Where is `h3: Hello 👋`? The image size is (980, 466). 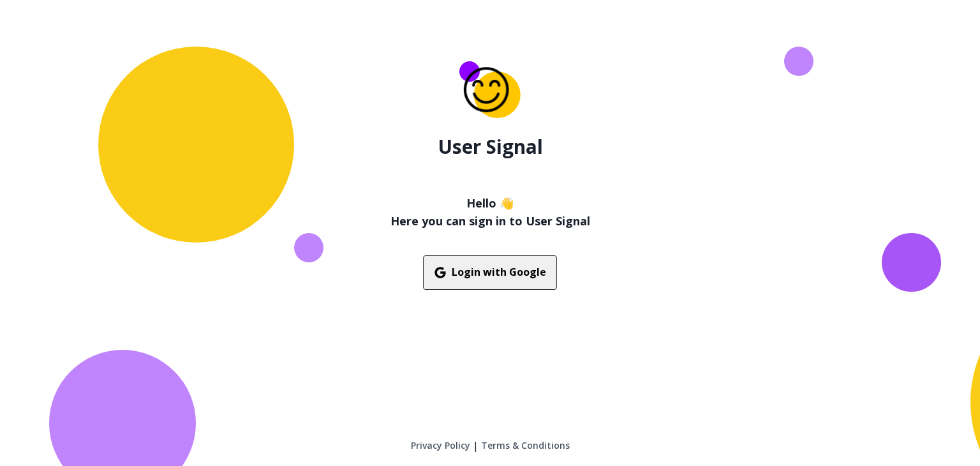
h3: Hello 👋 is located at coordinates (490, 203).